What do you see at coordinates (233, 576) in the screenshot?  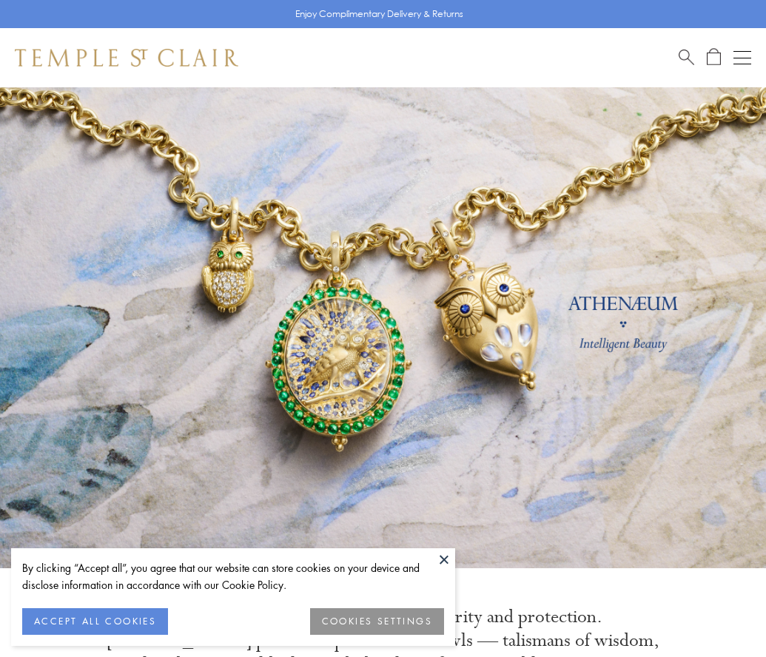 I see `div: By clicking “Accept all”, you agree that our website can store cookies on your device and disclos...` at bounding box center [233, 576].